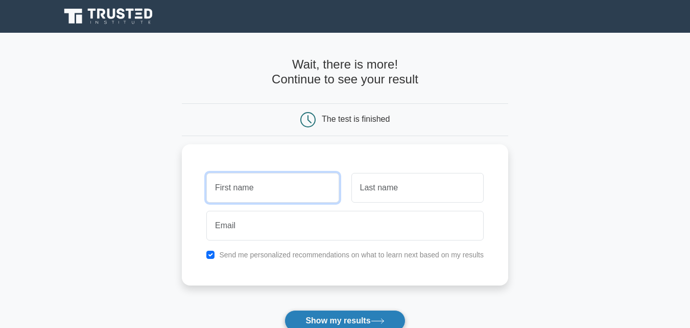 This screenshot has width=690, height=328. Describe the element at coordinates (345, 225) in the screenshot. I see `input: Email` at that location.